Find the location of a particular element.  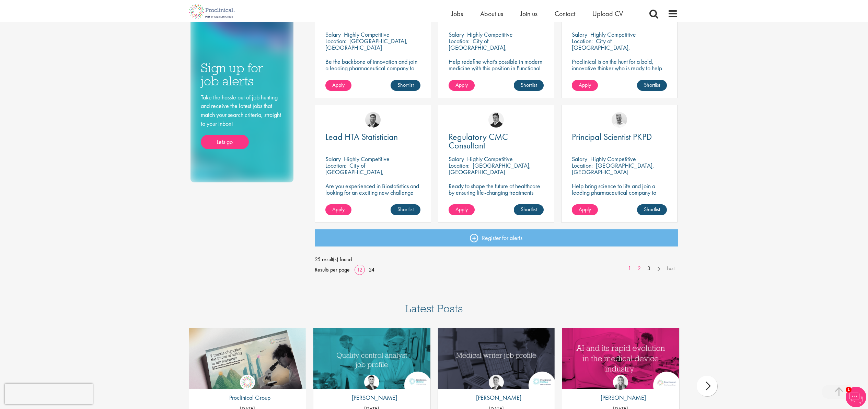

a: Join us is located at coordinates (529, 14).